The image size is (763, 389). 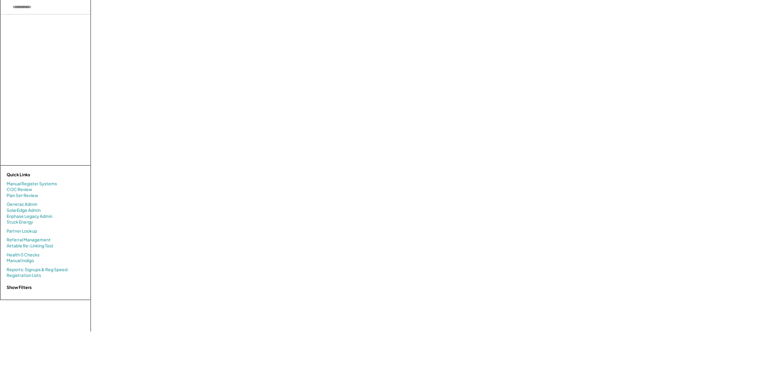 What do you see at coordinates (24, 275) in the screenshot?
I see `a: Registration Lists` at bounding box center [24, 275].